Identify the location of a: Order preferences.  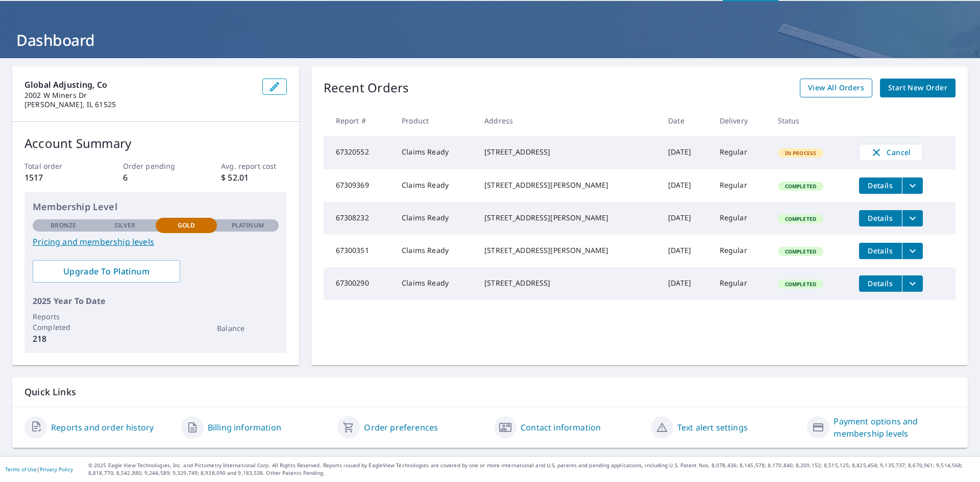
(400, 428).